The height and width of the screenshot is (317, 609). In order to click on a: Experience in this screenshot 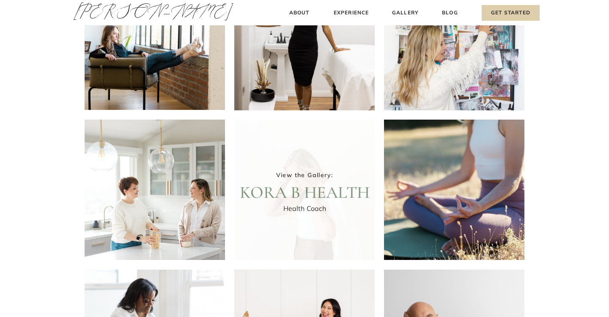, I will do `click(351, 13)`.